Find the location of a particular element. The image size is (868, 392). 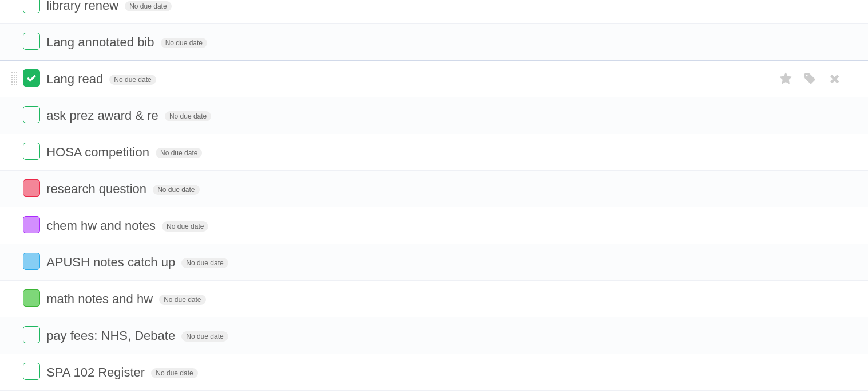

span: Lang read is located at coordinates (76, 78).